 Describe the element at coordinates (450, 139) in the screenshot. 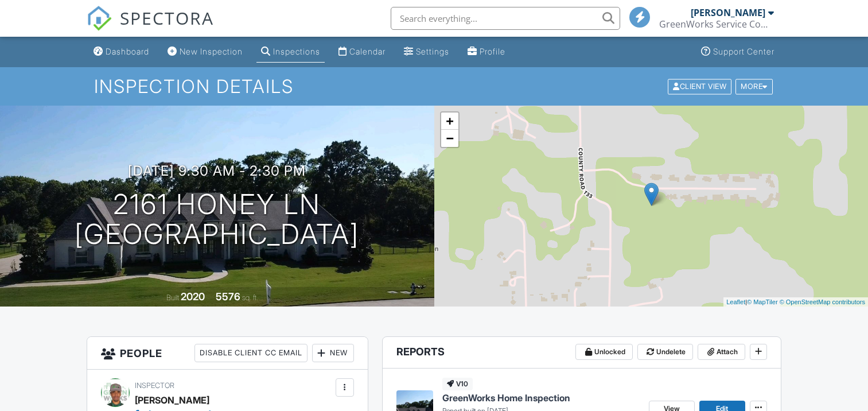

I see `a: Zoom out` at that location.